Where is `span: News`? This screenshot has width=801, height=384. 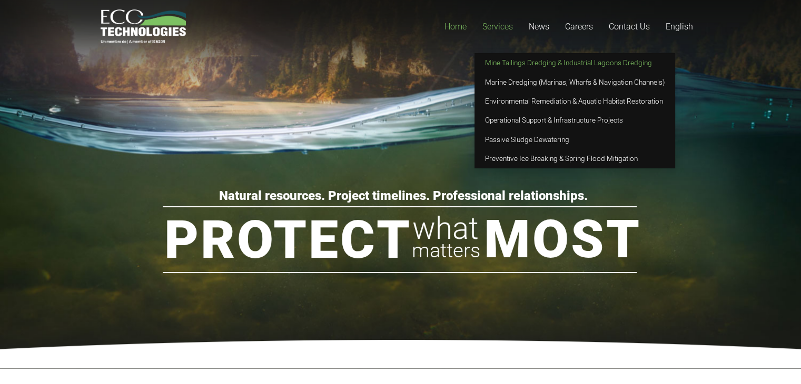 span: News is located at coordinates (539, 26).